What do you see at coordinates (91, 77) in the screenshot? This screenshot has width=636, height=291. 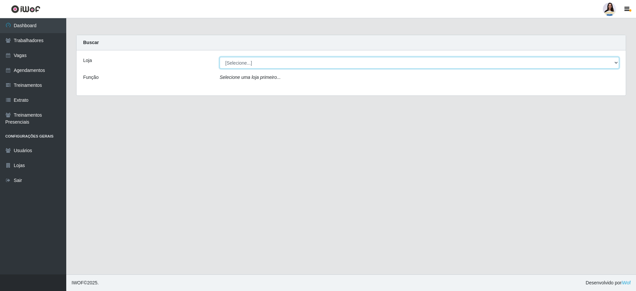 I see `label: Função` at bounding box center [91, 77].